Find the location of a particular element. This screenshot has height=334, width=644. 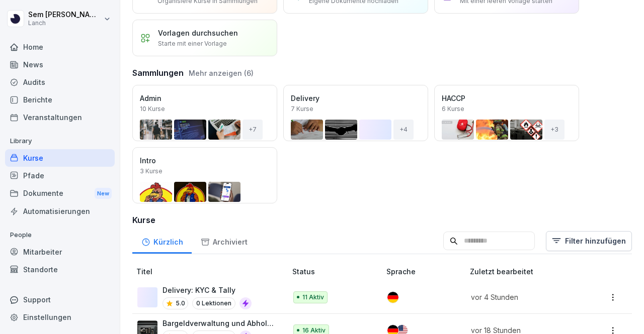

p: Zuletzt bearbeitet is located at coordinates (530, 271).